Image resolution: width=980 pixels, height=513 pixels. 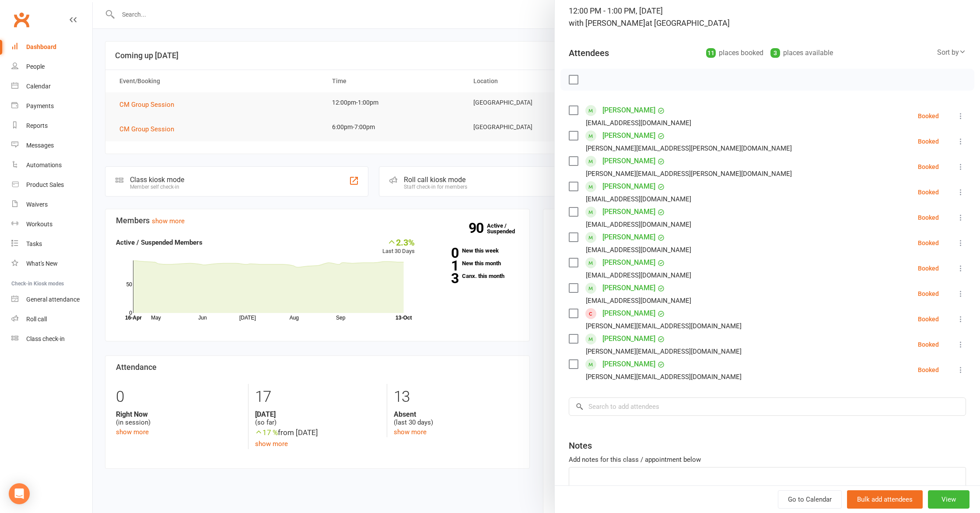 What do you see at coordinates (36, 66) in the screenshot?
I see `div: People` at bounding box center [36, 66].